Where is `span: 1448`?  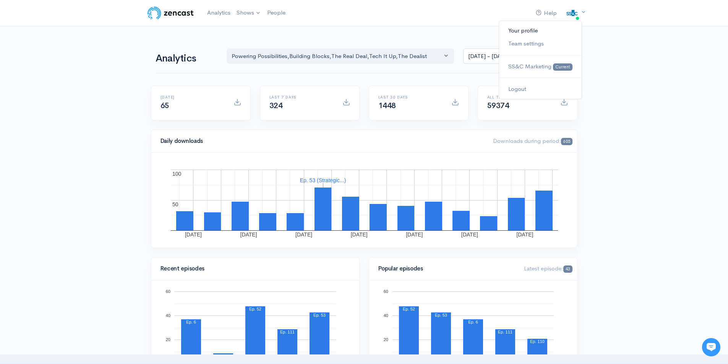 span: 1448 is located at coordinates (387, 105).